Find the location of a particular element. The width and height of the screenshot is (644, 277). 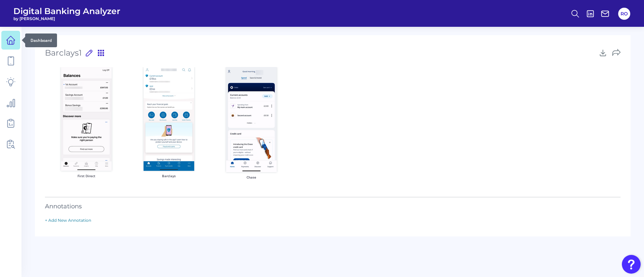

span: Chase is located at coordinates (251, 178).